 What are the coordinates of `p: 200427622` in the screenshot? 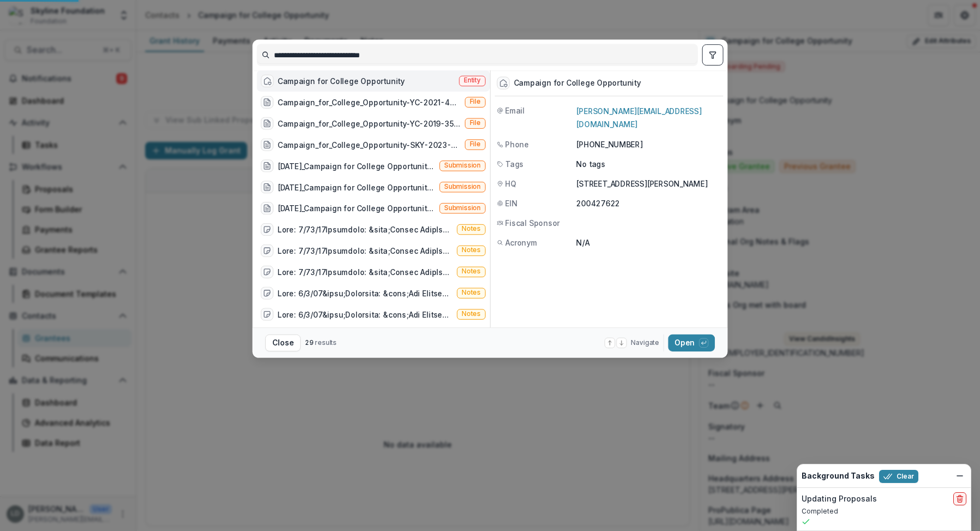 It's located at (648, 203).